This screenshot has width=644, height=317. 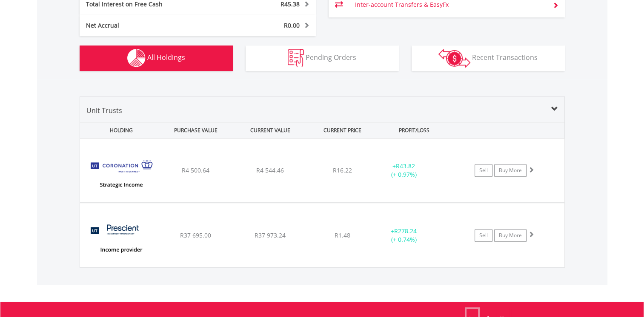 I want to click on span: Unit Trusts, so click(x=104, y=111).